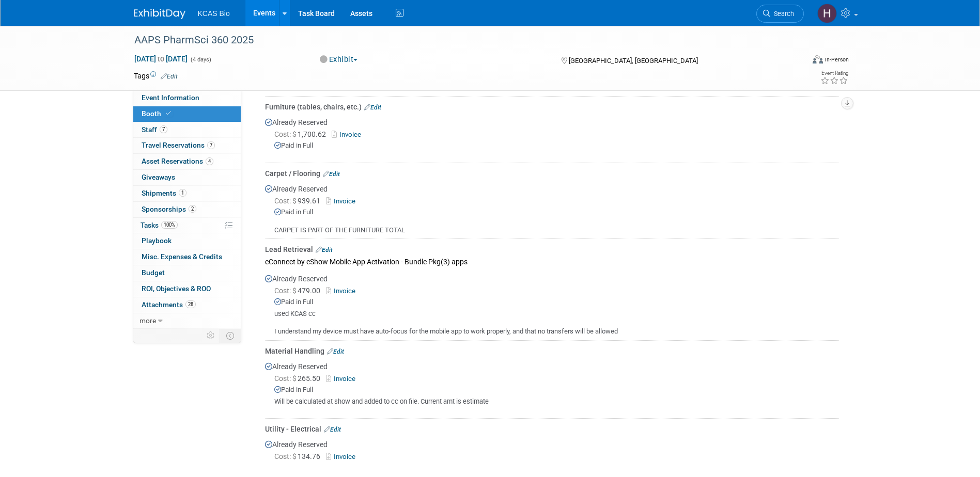  What do you see at coordinates (164, 193) in the screenshot?
I see `span: Shipments` at bounding box center [164, 193].